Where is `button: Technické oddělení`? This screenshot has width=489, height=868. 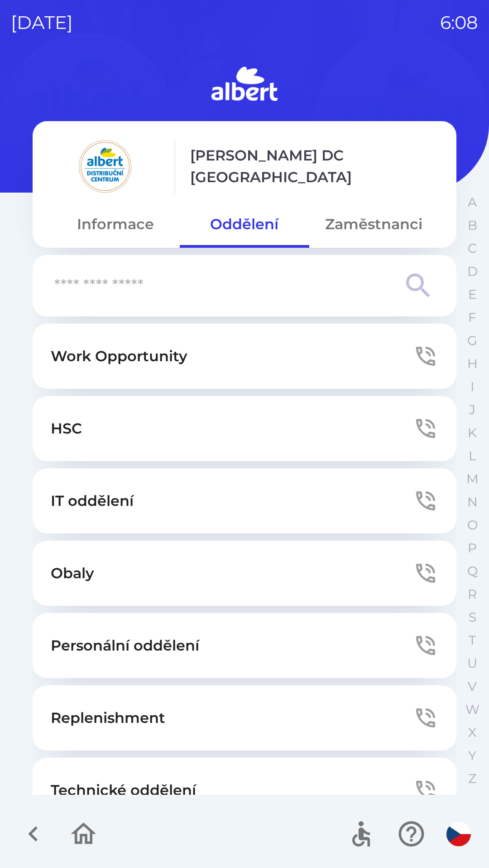
button: Technické oddělení is located at coordinates (244, 790).